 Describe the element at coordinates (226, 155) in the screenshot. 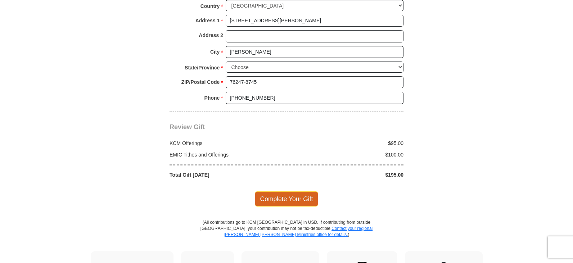

I see `div: EMIC Tithes and Offerings` at that location.